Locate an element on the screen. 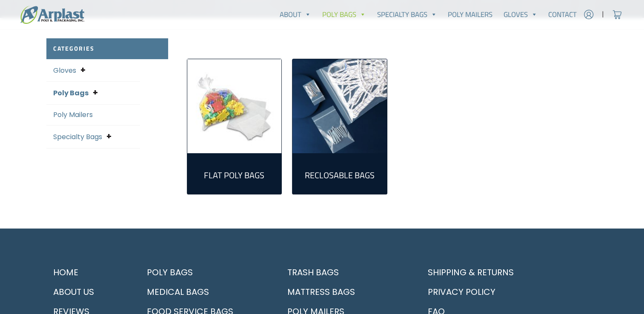  a: About Us is located at coordinates (88, 292).